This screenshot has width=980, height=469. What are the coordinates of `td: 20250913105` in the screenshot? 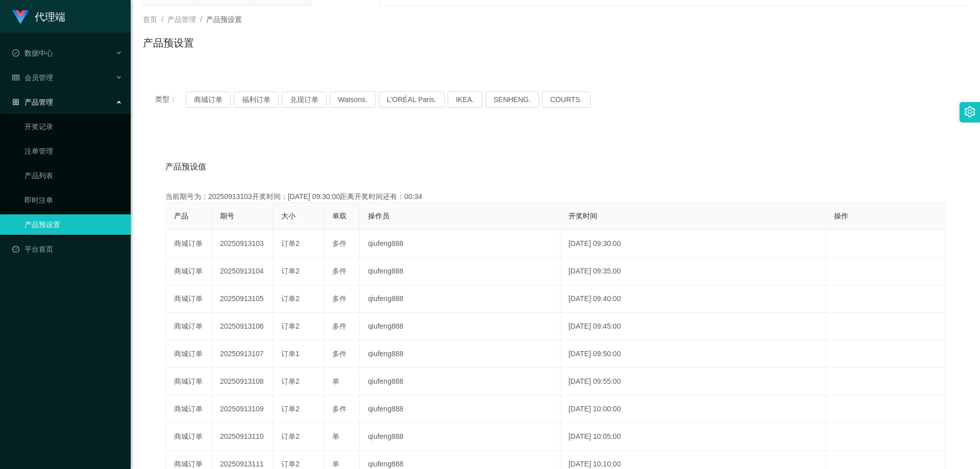 It's located at (242, 299).